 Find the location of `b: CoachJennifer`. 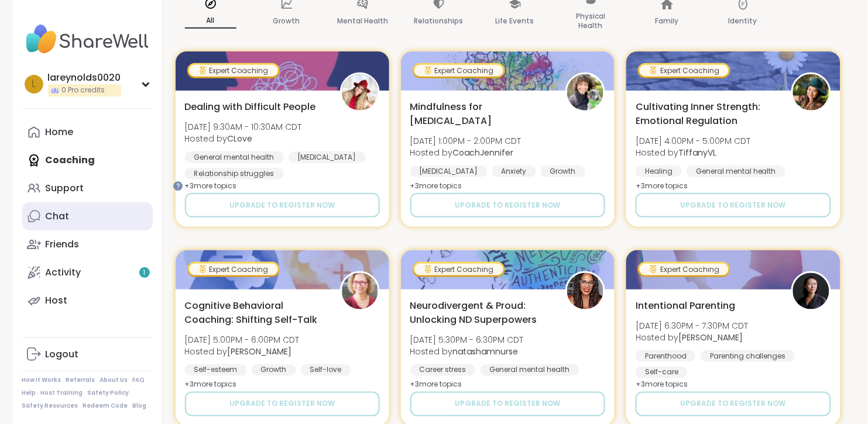

b: CoachJennifer is located at coordinates (483, 153).